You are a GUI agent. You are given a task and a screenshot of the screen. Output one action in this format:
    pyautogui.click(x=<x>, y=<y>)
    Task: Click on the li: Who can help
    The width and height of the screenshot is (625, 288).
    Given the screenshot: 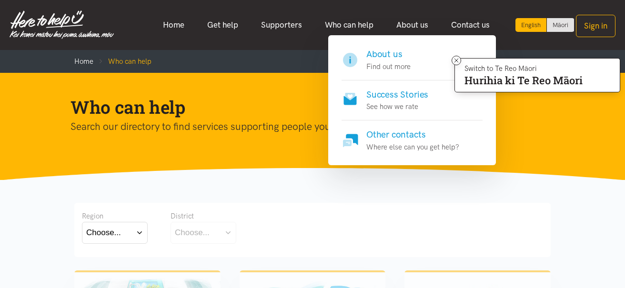 What is the action you would take?
    pyautogui.click(x=122, y=61)
    